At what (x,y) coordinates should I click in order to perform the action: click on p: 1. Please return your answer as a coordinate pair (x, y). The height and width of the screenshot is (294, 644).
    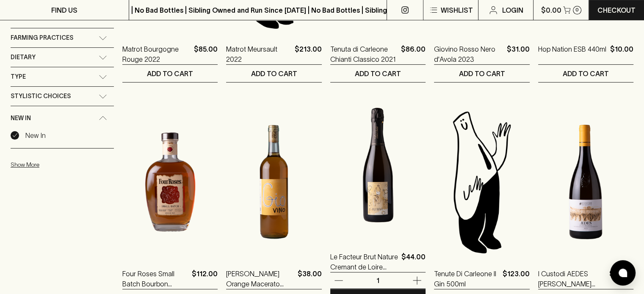
    Looking at the image, I should click on (378, 281).